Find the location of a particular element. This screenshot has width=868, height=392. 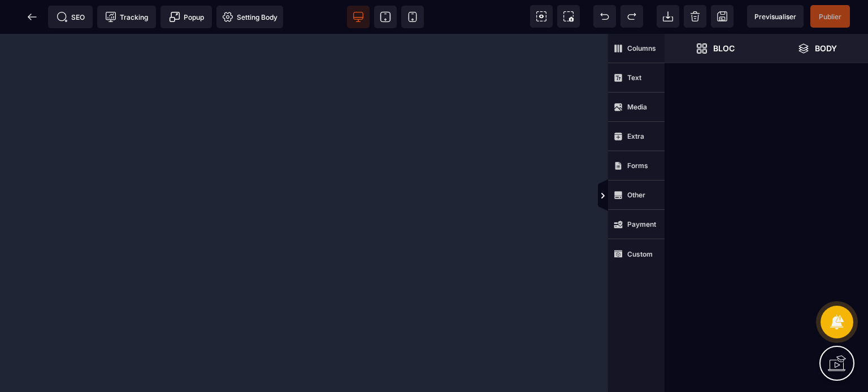

strong: Media is located at coordinates (637, 107).